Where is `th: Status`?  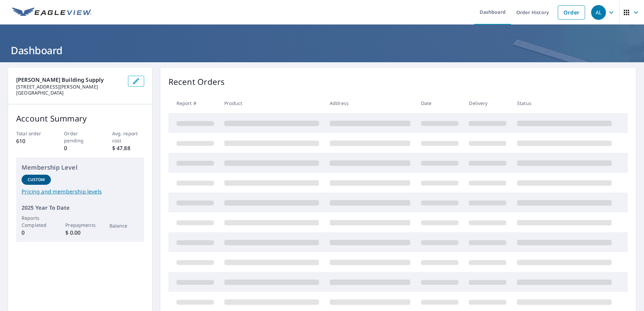
th: Status is located at coordinates (564, 103).